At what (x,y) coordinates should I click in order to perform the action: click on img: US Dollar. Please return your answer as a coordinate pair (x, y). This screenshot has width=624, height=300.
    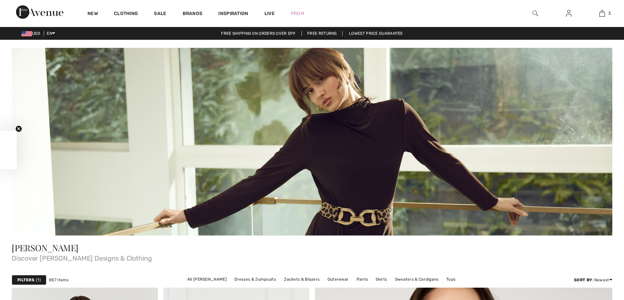
    Looking at the image, I should click on (27, 34).